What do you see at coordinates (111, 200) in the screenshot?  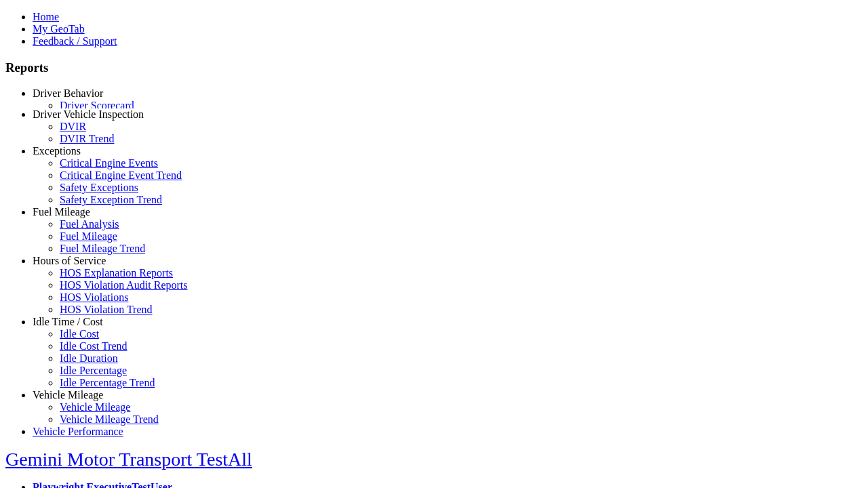 I see `a: Safety Exception Trend` at bounding box center [111, 200].